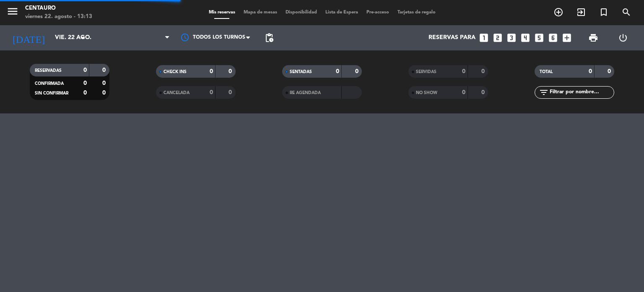 The height and width of the screenshot is (292, 644). I want to click on span: Reservas para, so click(452, 38).